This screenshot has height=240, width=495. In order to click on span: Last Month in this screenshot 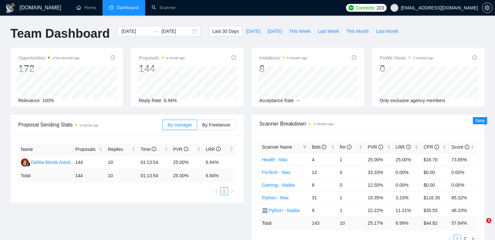, I will do `click(387, 31)`.